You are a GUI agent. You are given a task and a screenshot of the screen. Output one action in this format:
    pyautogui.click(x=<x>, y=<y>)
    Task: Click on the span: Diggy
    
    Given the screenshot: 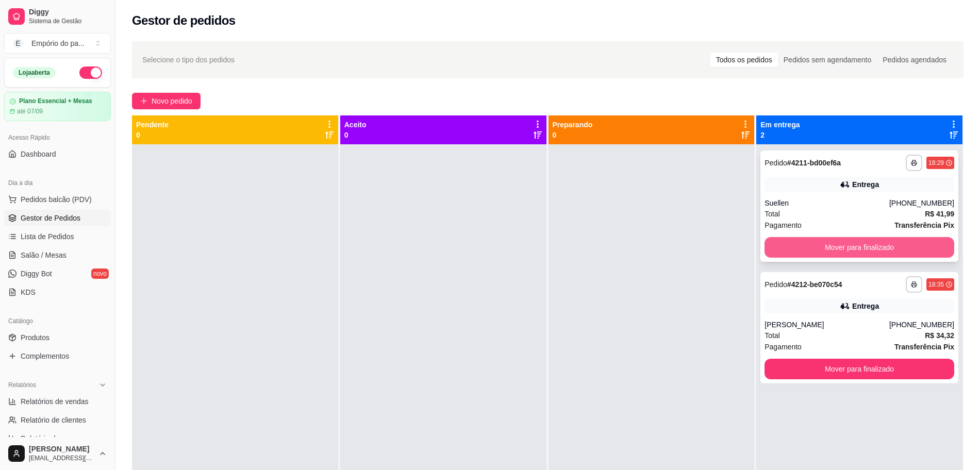 What is the action you would take?
    pyautogui.click(x=67, y=12)
    